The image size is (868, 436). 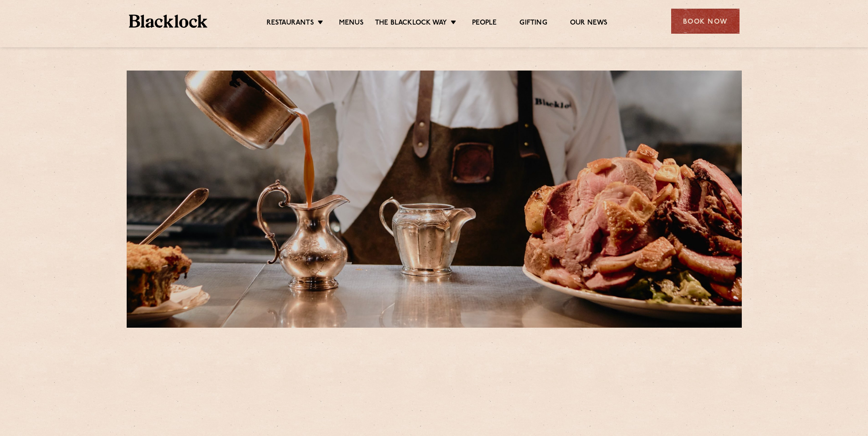 What do you see at coordinates (291, 24) in the screenshot?
I see `a: Restaurants` at bounding box center [291, 24].